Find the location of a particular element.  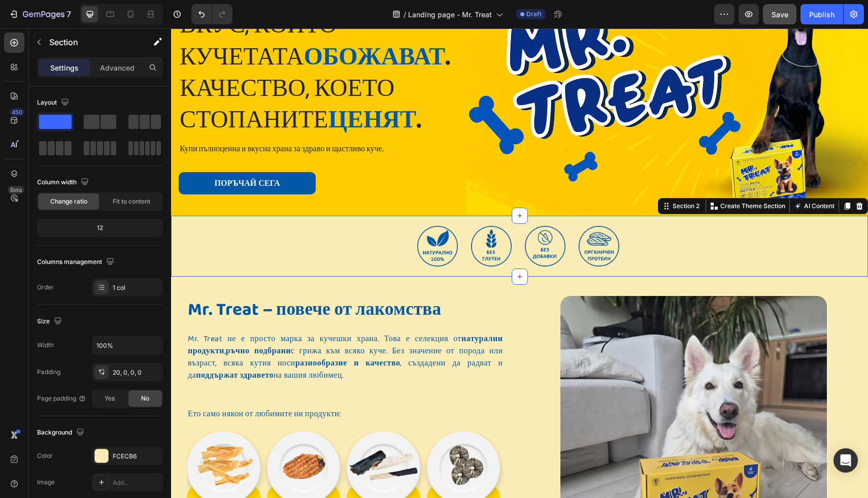

strong: Mr. Treat – повече от лакомства is located at coordinates (144, 281).